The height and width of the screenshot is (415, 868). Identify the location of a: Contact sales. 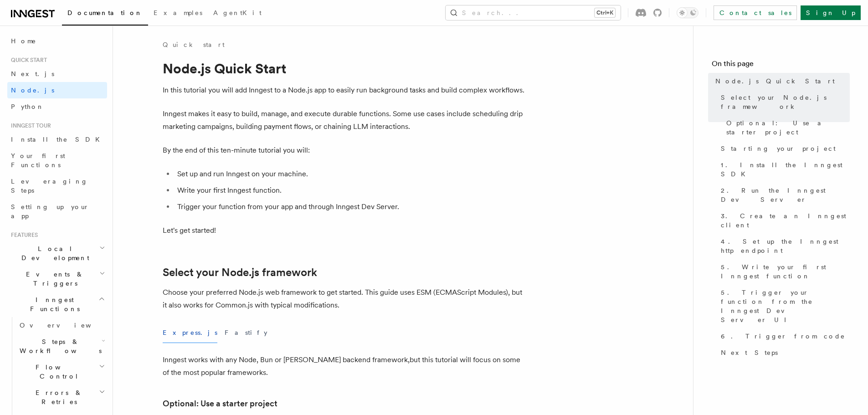
(755, 13).